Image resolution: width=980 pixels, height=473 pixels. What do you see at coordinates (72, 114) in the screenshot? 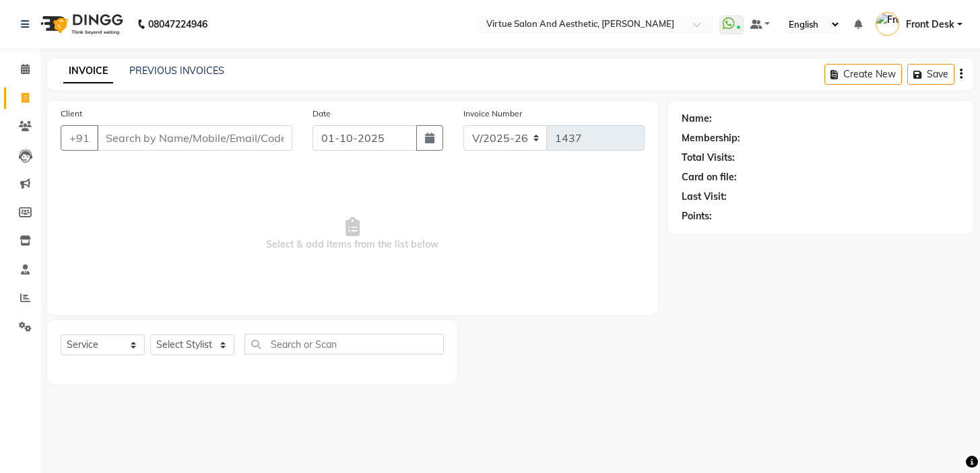
I see `label: Client` at bounding box center [72, 114].